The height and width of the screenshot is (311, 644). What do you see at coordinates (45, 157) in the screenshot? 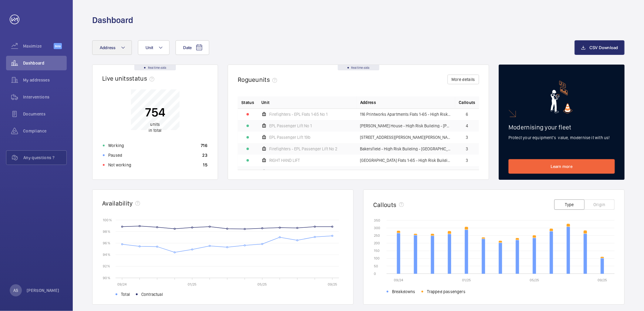
I see `span: Any questions ?` at bounding box center [45, 157].